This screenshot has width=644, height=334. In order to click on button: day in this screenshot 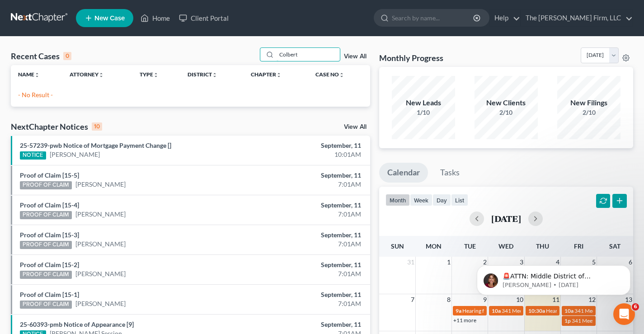, I will do `click(442, 200)`.